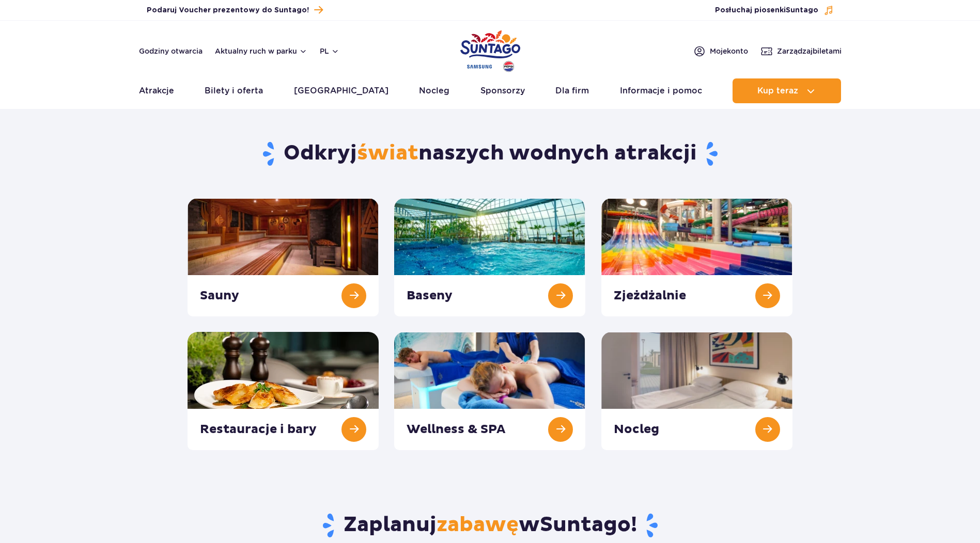 This screenshot has height=543, width=980. What do you see at coordinates (721, 51) in the screenshot?
I see `a: Mojekonto` at bounding box center [721, 51].